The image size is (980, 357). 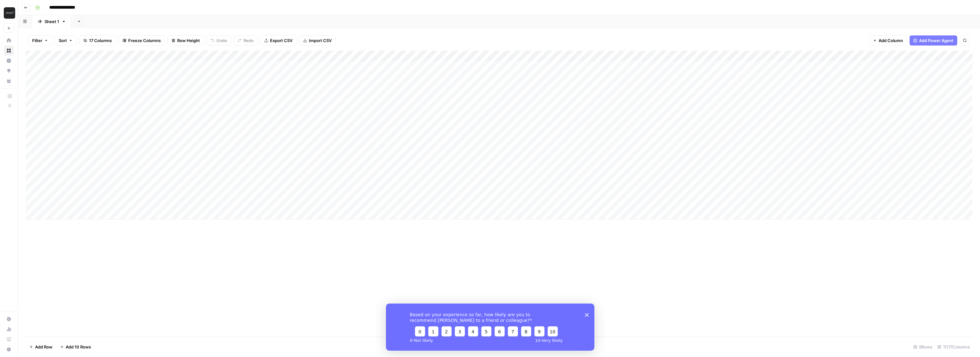 I want to click on a: Opportunities, so click(x=9, y=71).